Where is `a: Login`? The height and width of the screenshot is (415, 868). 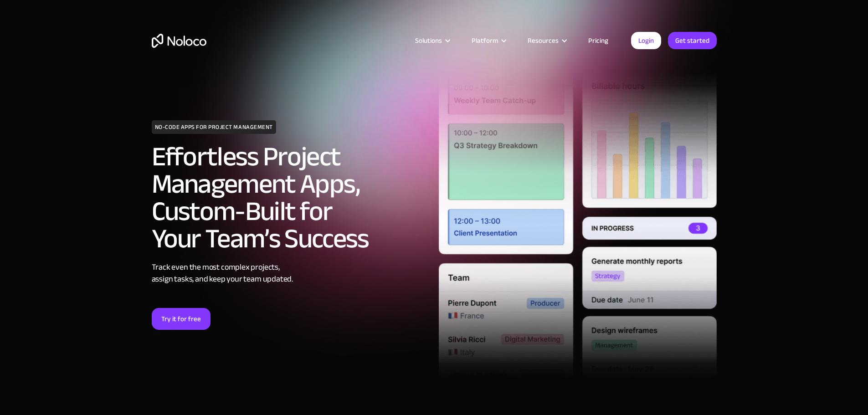
a: Login is located at coordinates (646, 41).